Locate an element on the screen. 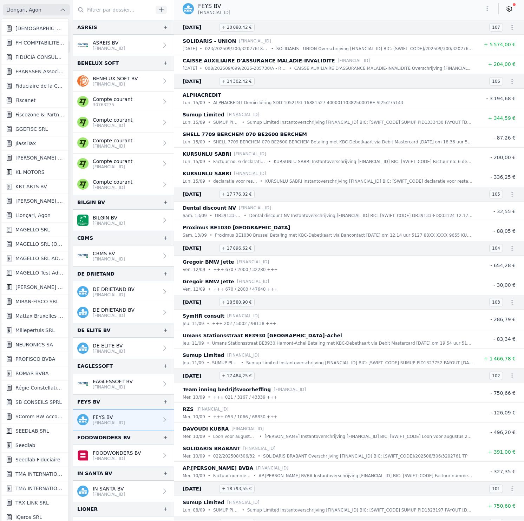  span: MAGELLO Test Aderys is located at coordinates (40, 273).